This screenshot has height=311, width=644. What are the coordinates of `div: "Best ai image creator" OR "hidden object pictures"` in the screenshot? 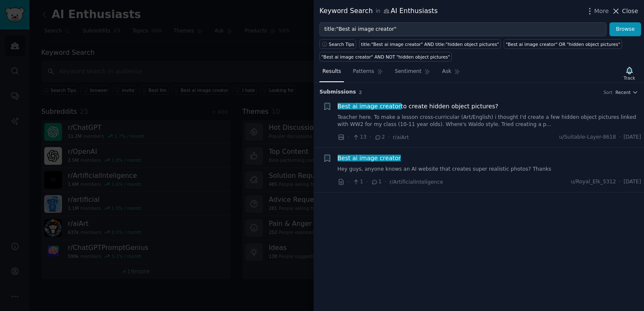 It's located at (563, 44).